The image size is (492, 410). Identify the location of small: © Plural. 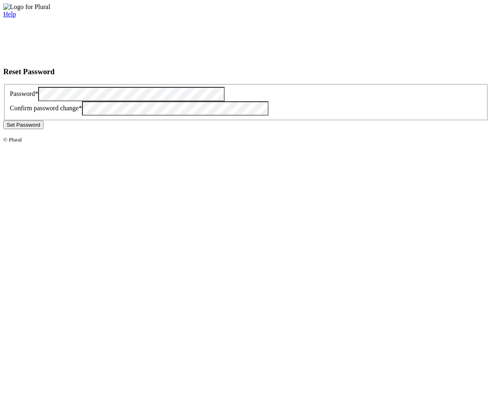
(12, 139).